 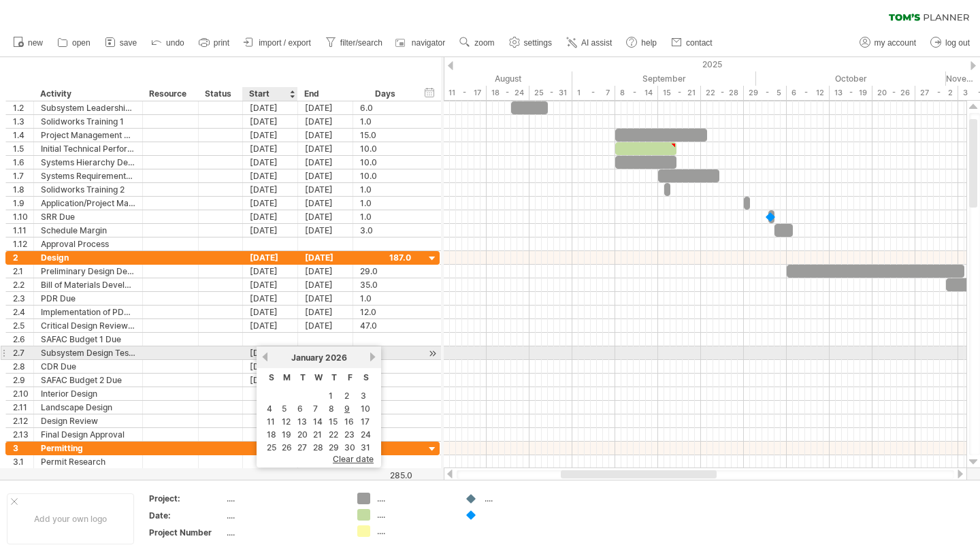 What do you see at coordinates (286, 434) in the screenshot?
I see `a: 19` at bounding box center [286, 434].